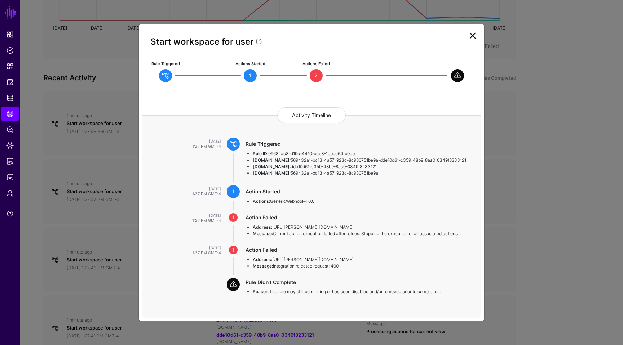 Image resolution: width=623 pixels, height=345 pixels. Describe the element at coordinates (261, 201) in the screenshot. I see `strong: Actions:` at that location.